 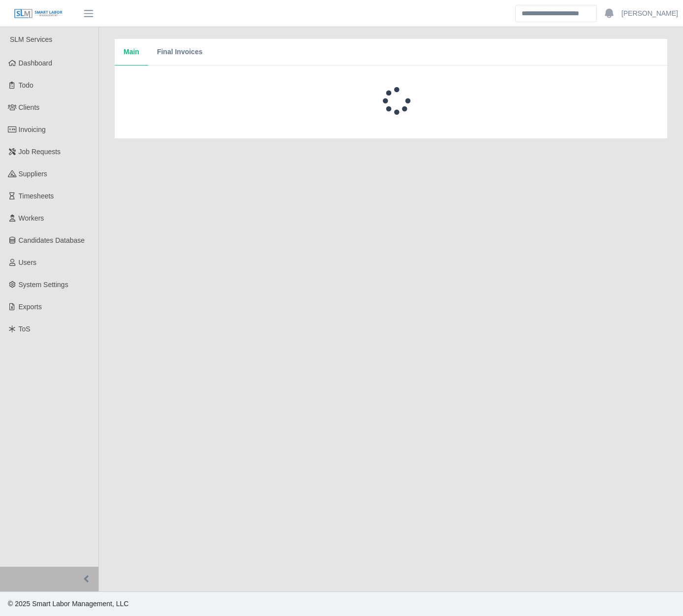 What do you see at coordinates (24, 329) in the screenshot?
I see `span: ToS` at bounding box center [24, 329].